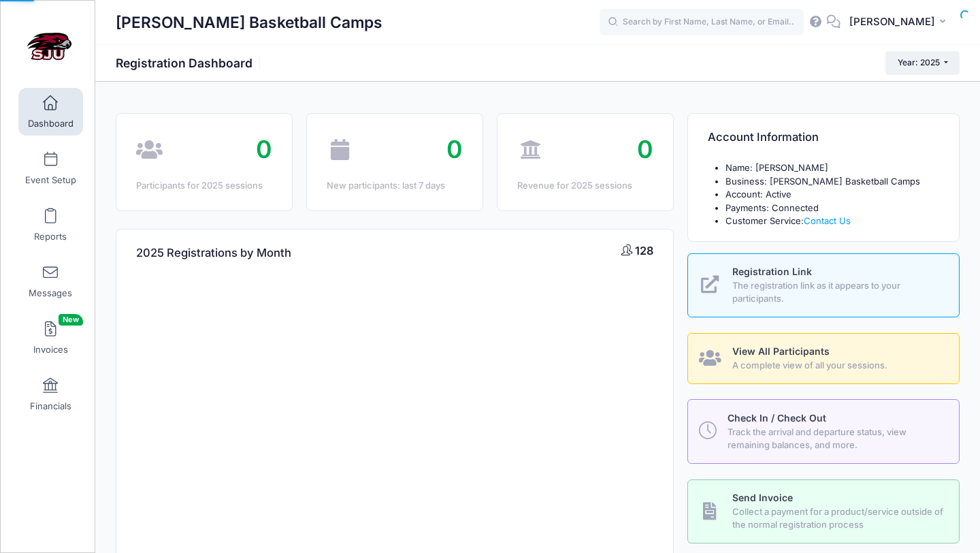 The width and height of the screenshot is (980, 553). What do you see at coordinates (48, 46) in the screenshot?
I see `img: Cindy Griffin Basketball Camps` at bounding box center [48, 46].